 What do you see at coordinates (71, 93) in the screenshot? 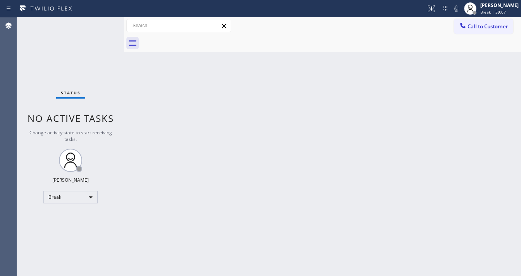
I see `span: Status` at bounding box center [71, 93].